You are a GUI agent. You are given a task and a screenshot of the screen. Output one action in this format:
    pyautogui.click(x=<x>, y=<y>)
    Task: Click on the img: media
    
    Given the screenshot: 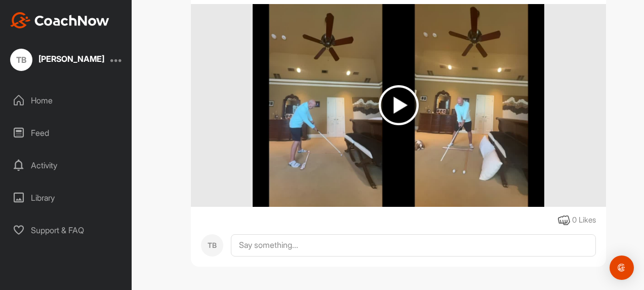 What is the action you would take?
    pyautogui.click(x=398, y=106)
    